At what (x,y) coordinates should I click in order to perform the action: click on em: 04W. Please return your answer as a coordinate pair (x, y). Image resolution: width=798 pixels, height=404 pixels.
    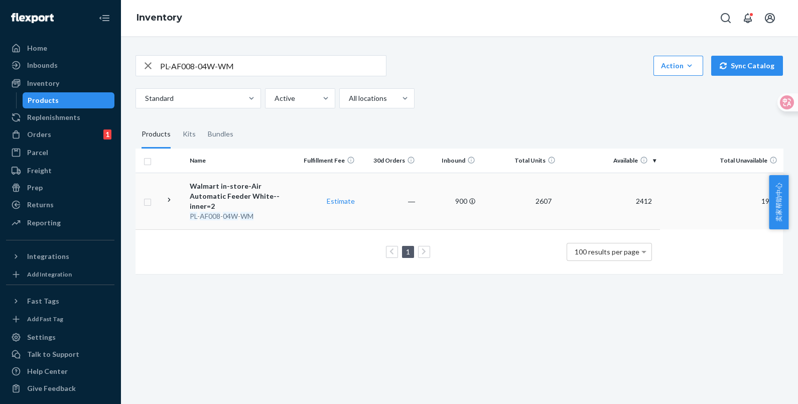
    Looking at the image, I should click on (230, 216).